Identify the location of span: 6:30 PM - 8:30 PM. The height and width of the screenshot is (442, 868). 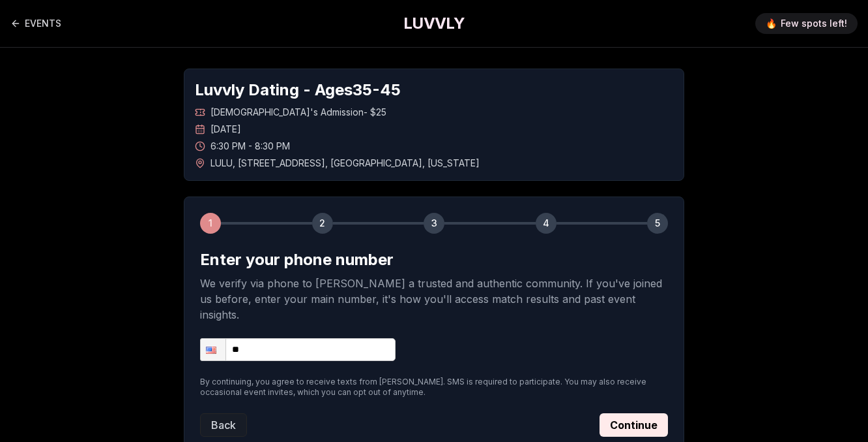
(250, 146).